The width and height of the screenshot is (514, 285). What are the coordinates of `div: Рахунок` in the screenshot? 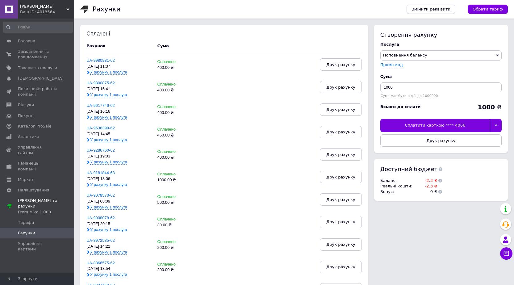 It's located at (119, 46).